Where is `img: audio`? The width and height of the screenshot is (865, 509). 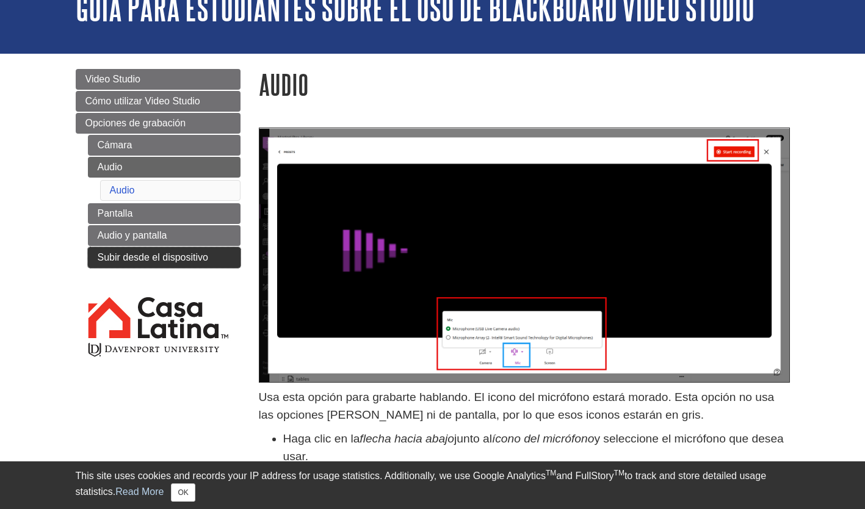 img: audio is located at coordinates (524, 255).